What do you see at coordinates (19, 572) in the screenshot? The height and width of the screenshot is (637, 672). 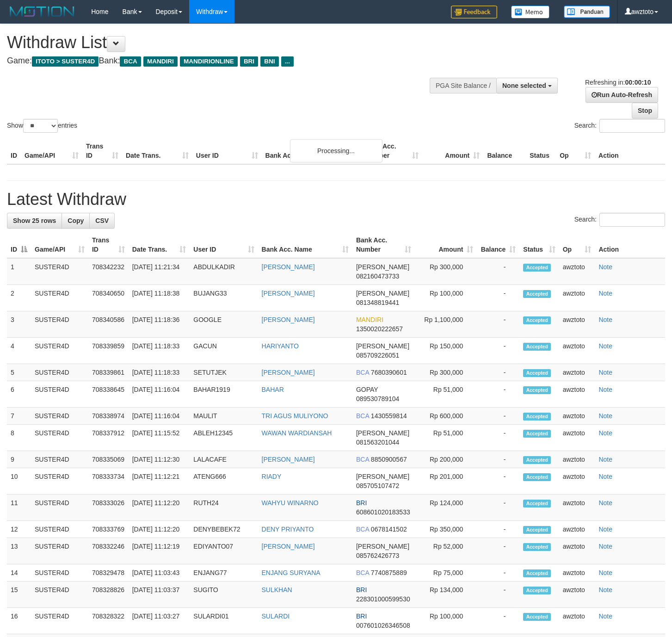 I see `td: 14` at bounding box center [19, 572].